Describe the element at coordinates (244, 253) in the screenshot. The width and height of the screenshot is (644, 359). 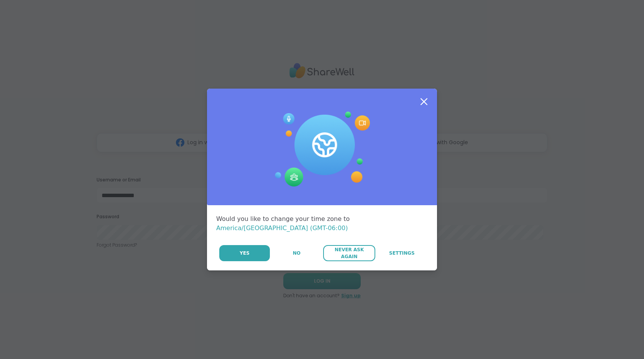
I see `span: Yes` at that location.